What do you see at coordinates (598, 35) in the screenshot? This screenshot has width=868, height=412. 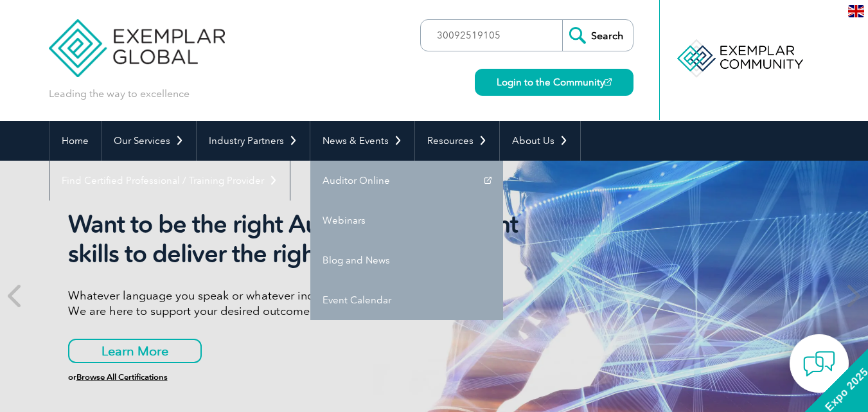 I see `input: Search` at bounding box center [598, 35].